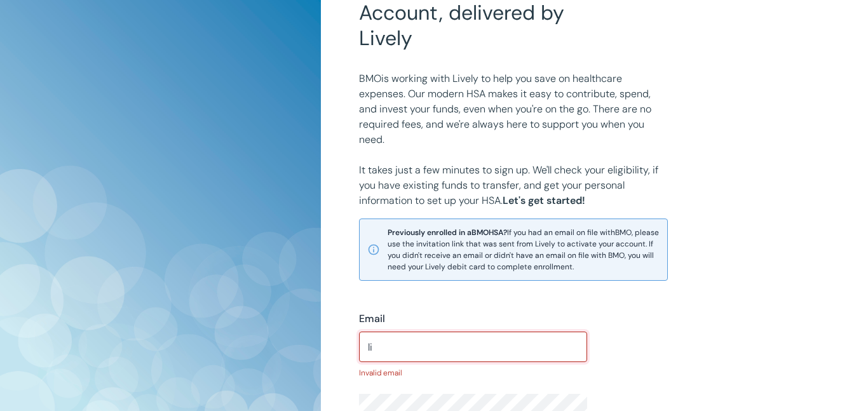 This screenshot has height=411, width=868. I want to click on p: Invalid email, so click(473, 373).